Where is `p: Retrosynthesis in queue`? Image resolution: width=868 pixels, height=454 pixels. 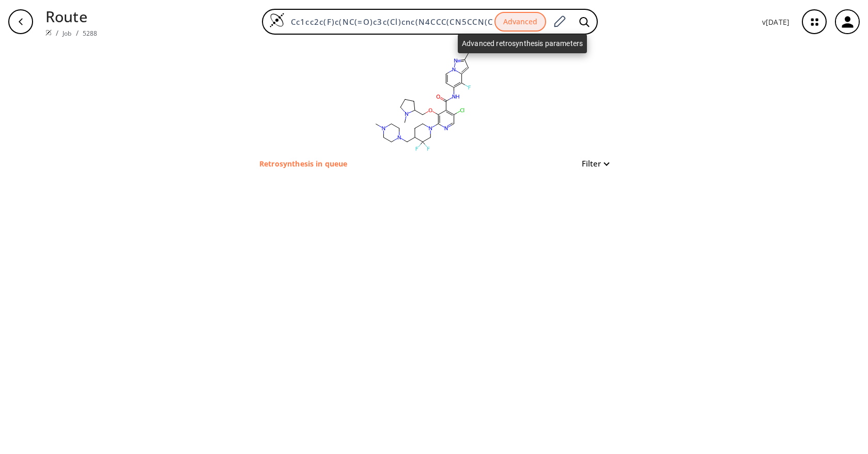
p: Retrosynthesis in queue is located at coordinates (303, 164).